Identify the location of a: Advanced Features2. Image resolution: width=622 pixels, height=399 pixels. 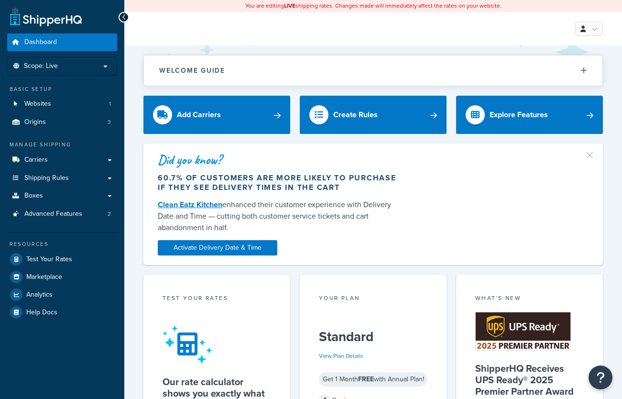
(62, 214).